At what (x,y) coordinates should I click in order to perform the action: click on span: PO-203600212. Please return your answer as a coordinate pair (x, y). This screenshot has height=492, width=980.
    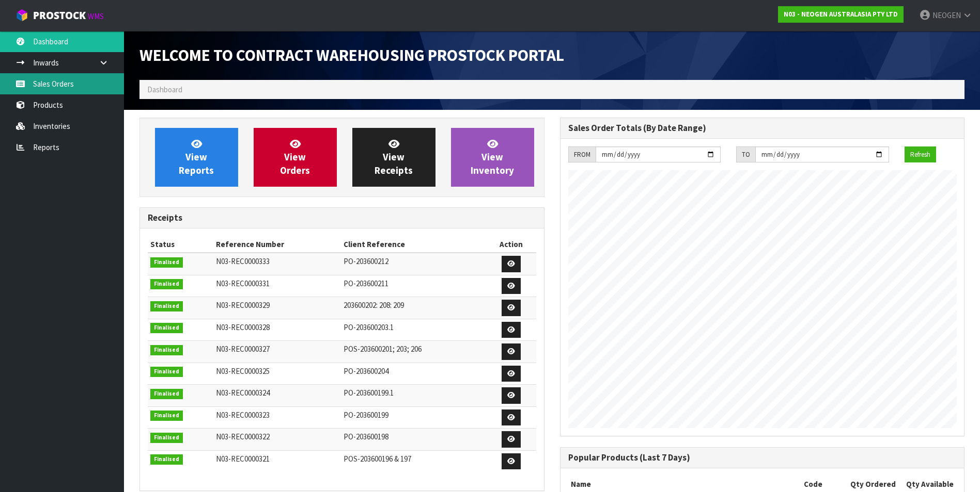
    Looking at the image, I should click on (366, 261).